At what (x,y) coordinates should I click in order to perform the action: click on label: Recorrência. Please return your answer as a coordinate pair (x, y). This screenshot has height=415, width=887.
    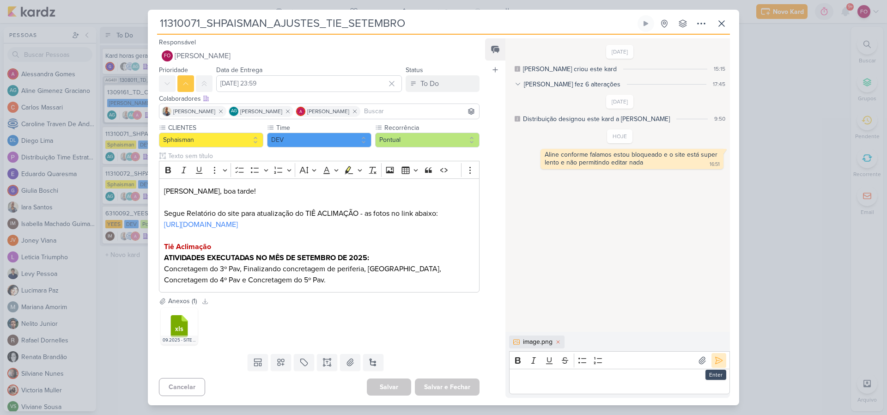
    Looking at the image, I should click on (432, 128).